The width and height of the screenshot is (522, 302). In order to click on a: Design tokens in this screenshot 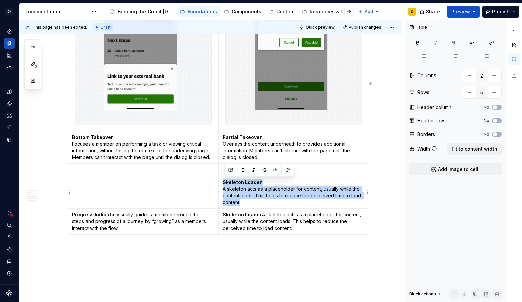, I will do `click(9, 92)`.